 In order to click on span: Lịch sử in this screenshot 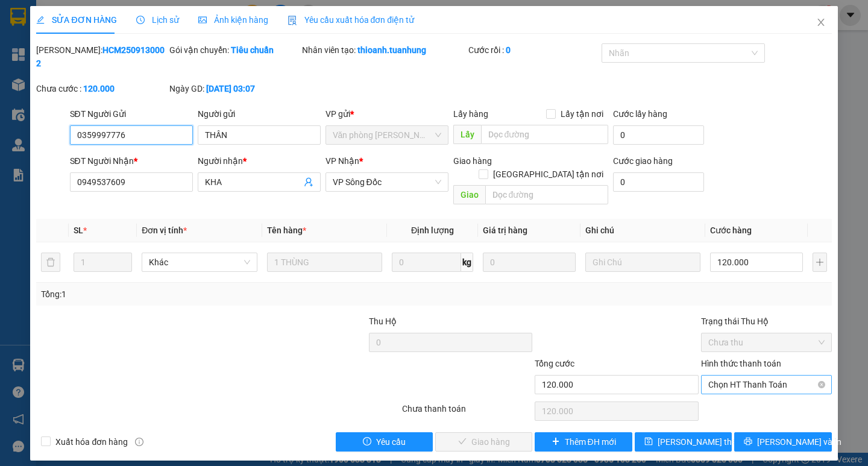, I will do `click(157, 20)`.